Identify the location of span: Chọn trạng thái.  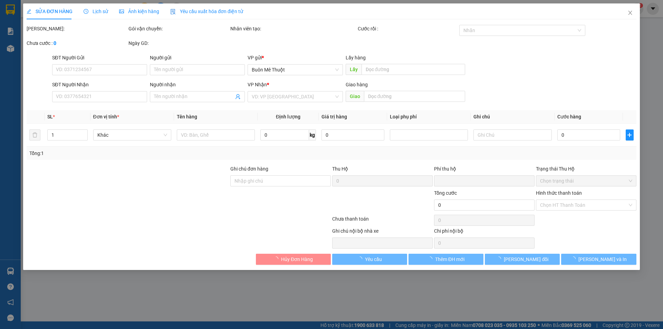
(586, 181).